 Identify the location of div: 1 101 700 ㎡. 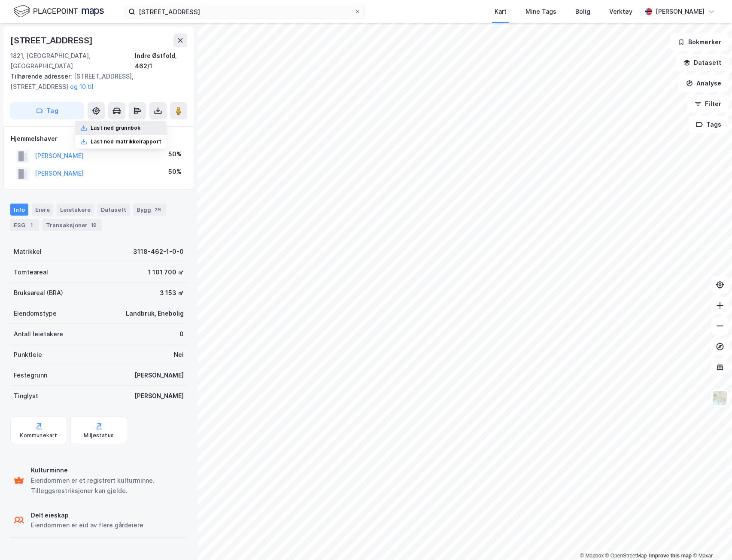
(165, 272).